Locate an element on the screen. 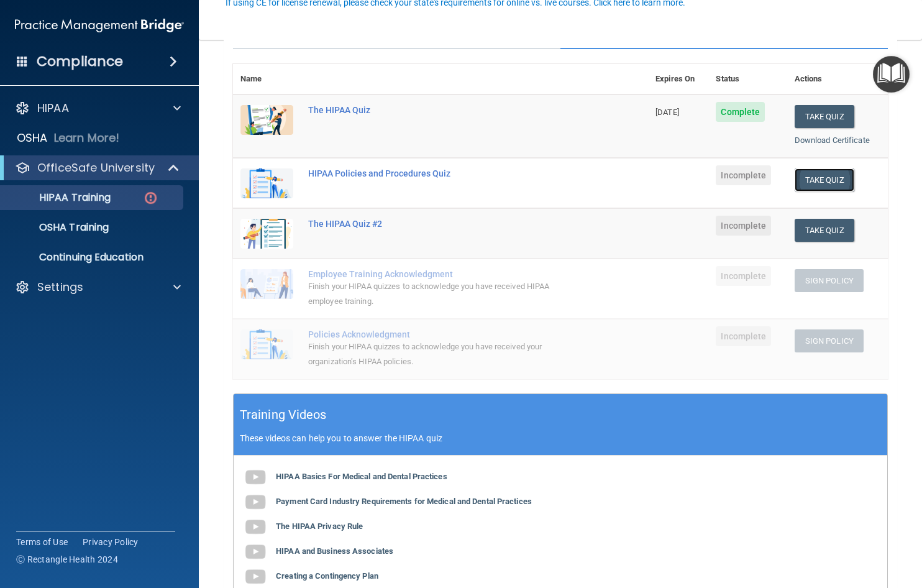  div: Finish your HIPAA quizzes to acknowledge you have received HIPAA employee training. is located at coordinates (447, 294).